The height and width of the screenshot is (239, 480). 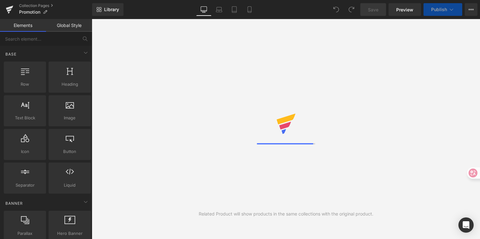 I want to click on span: Image, so click(x=69, y=118).